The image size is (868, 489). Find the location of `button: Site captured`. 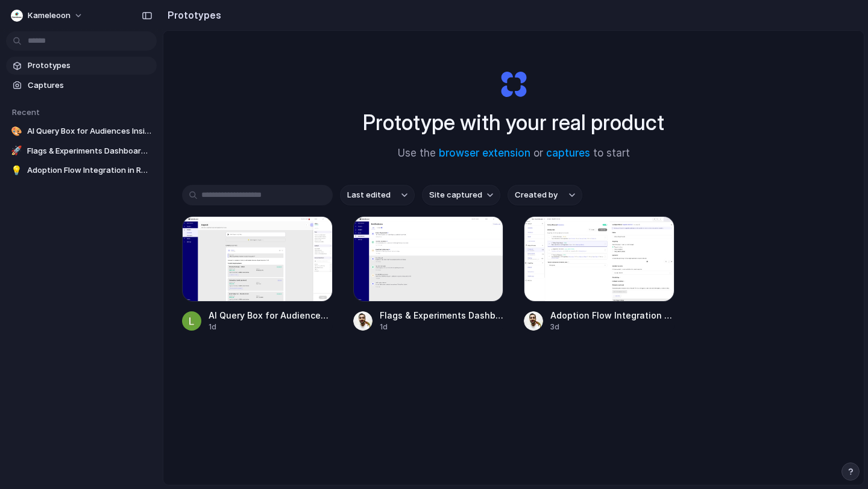

button: Site captured is located at coordinates (461, 195).